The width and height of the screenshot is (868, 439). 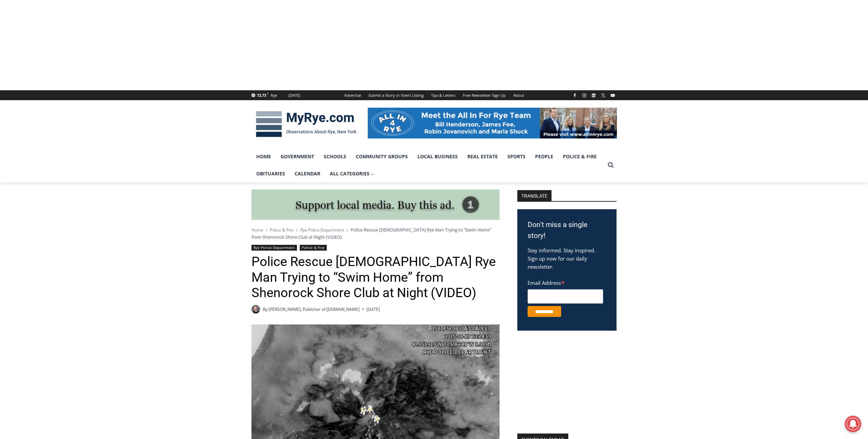 What do you see at coordinates (307, 174) in the screenshot?
I see `a: Calendar` at bounding box center [307, 174].